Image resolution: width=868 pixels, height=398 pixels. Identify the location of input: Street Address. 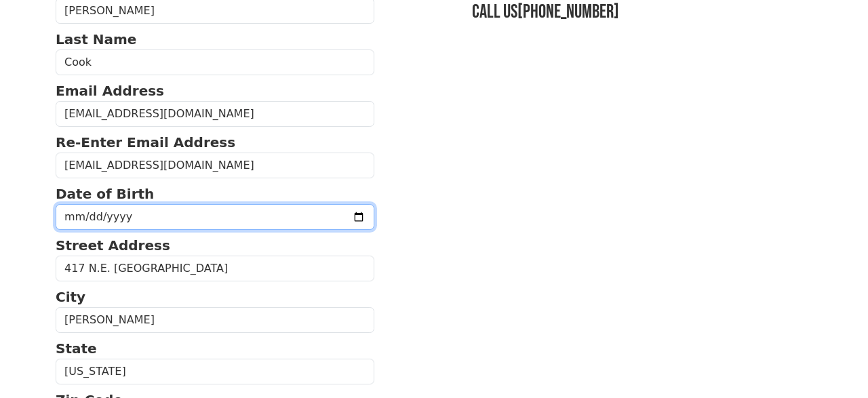
(215, 269).